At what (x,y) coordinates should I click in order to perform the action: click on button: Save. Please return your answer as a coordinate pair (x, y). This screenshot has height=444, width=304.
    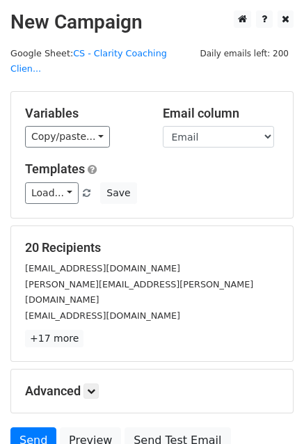
    Looking at the image, I should click on (118, 193).